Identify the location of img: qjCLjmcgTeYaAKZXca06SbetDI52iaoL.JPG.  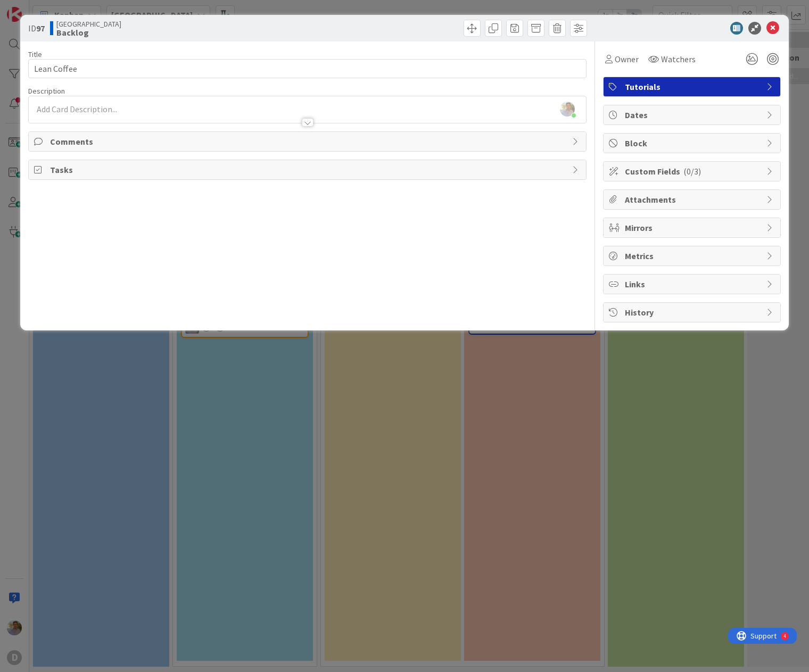
(567, 110).